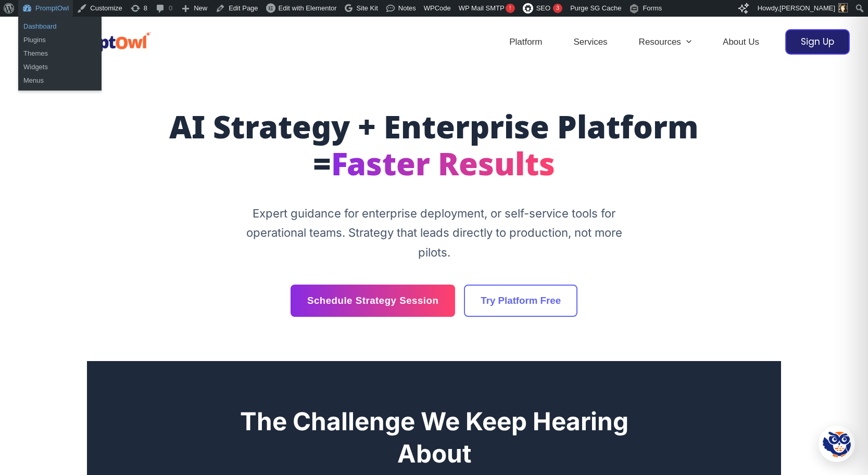  Describe the element at coordinates (741, 42) in the screenshot. I see `a: About Us` at that location.